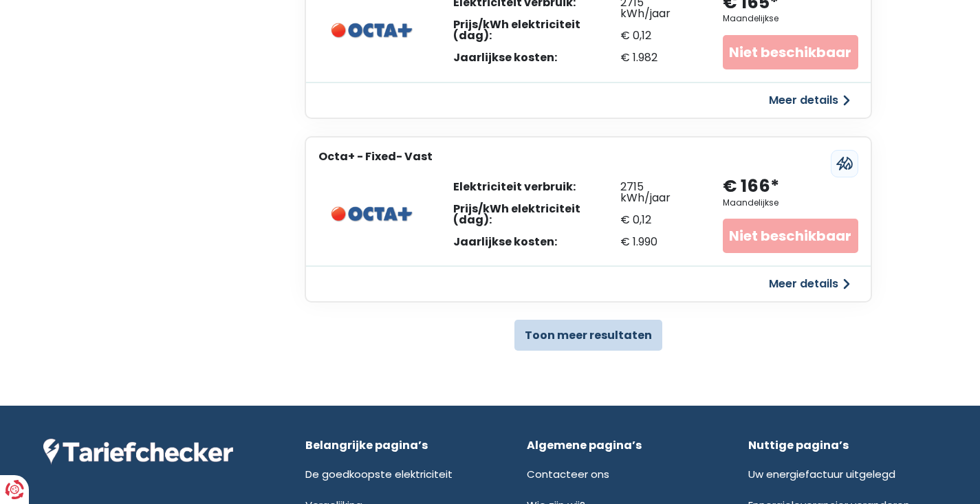  Describe the element at coordinates (376, 156) in the screenshot. I see `h3: Octa+ - Fixed- Vast` at that location.